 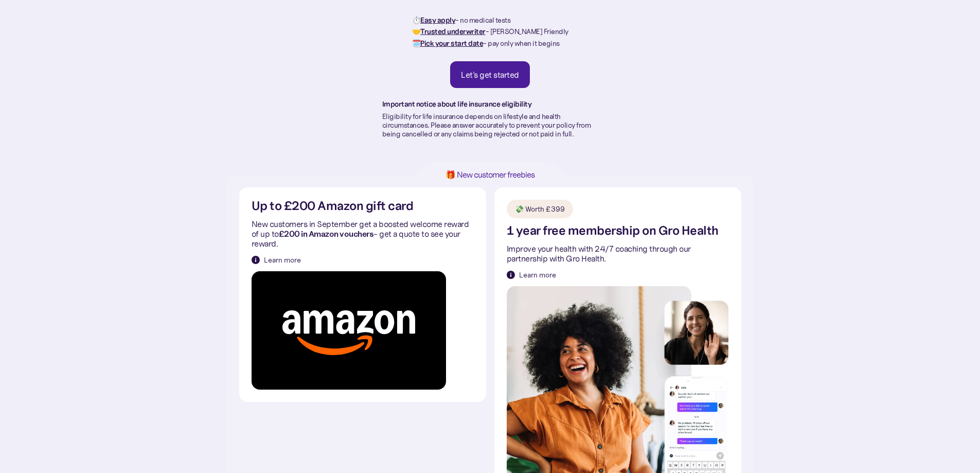 What do you see at coordinates (363, 234) in the screenshot?
I see `p: New customers in September get a boosted welcome reward of up to - get a quote to see your reward.` at bounding box center [363, 234].